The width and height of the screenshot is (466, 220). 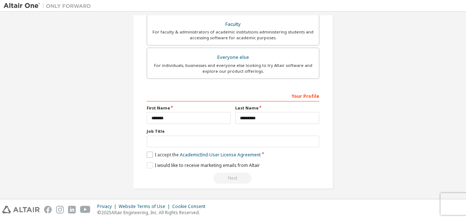 I want to click on img: Altair One, so click(x=49, y=6).